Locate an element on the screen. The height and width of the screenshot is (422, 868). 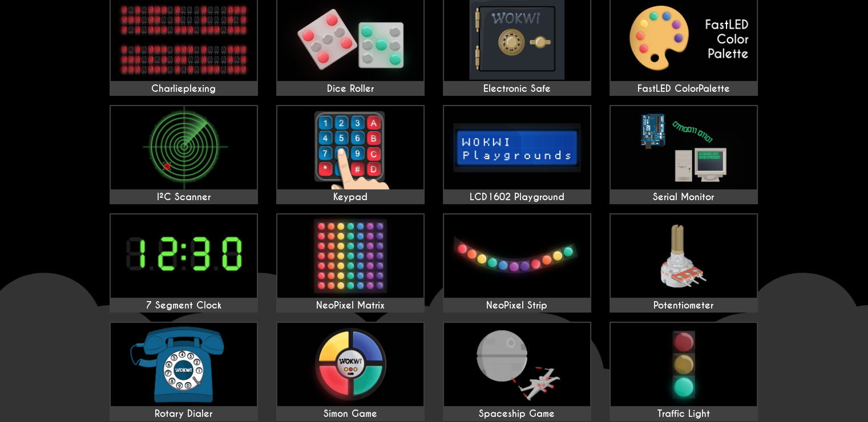
a: Traffic Light is located at coordinates (683, 371).